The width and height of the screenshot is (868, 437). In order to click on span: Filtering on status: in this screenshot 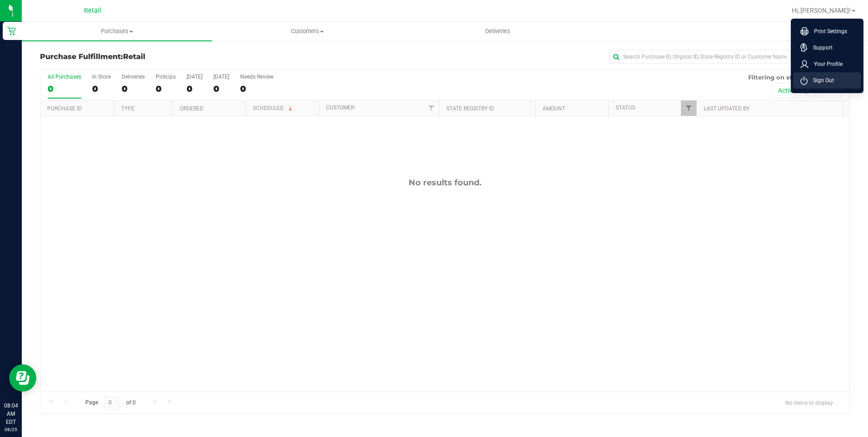, I will do `click(778, 77)`.